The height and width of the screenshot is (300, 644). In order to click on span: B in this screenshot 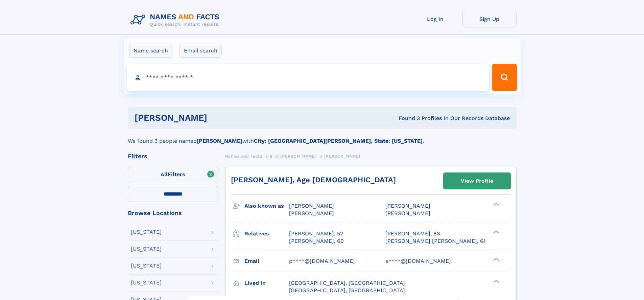, I will do `click(271, 156)`.